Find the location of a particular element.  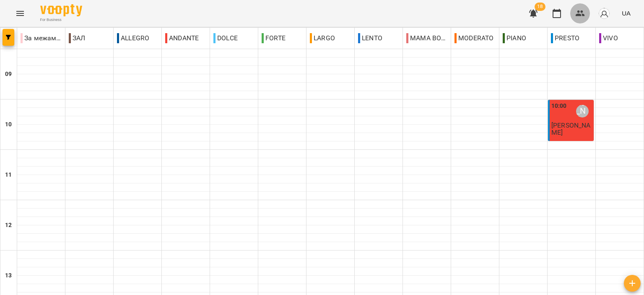

p: ЗАЛ is located at coordinates (77, 38).